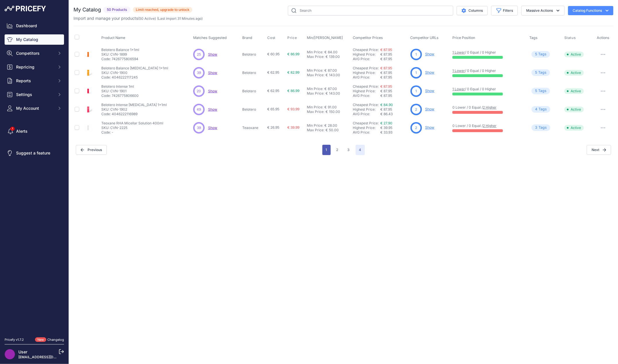 This screenshot has width=618, height=364. What do you see at coordinates (430, 91) in the screenshot?
I see `a: Show` at bounding box center [430, 91].